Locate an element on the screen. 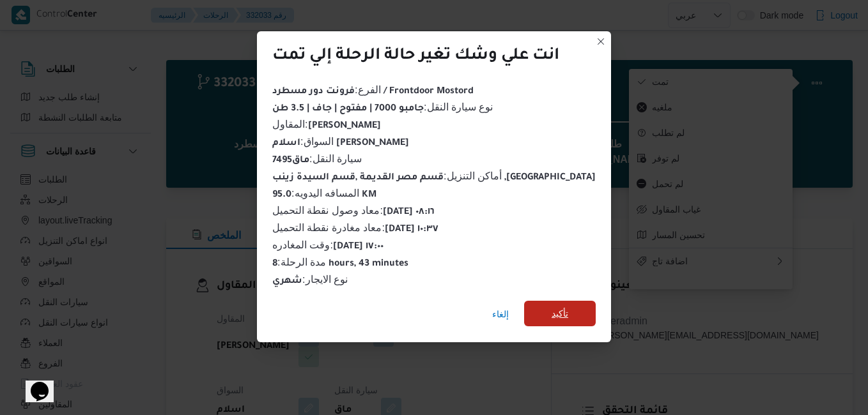  span: المقاول : is located at coordinates (326, 124).